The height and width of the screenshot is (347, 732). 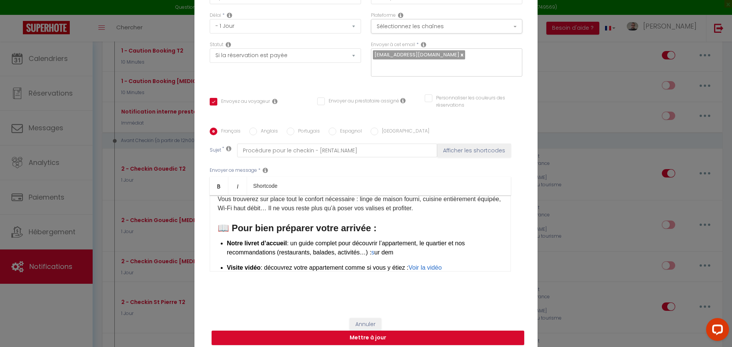 I want to click on i: Message, so click(x=265, y=170).